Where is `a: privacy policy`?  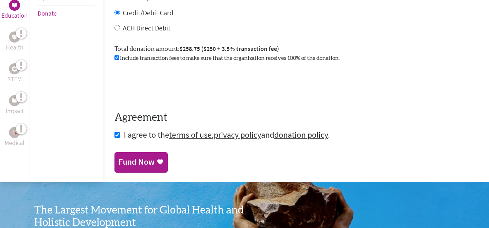
a: privacy policy is located at coordinates (237, 135).